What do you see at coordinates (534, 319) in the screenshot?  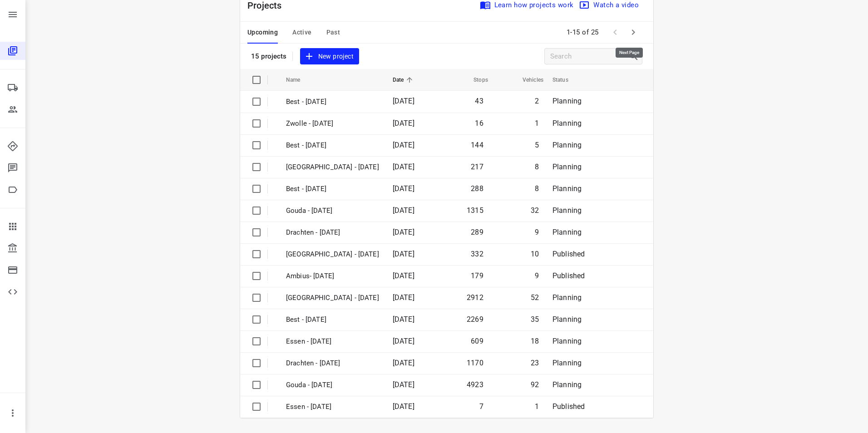 I see `span: 35` at bounding box center [534, 319].